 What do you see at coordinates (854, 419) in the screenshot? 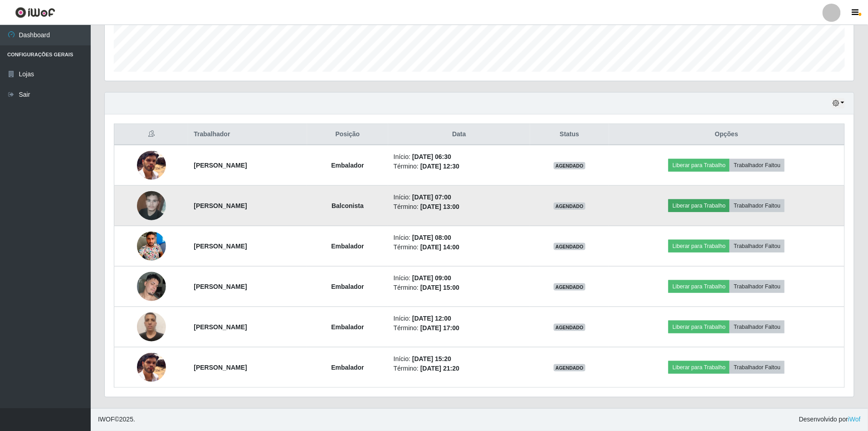
I see `a: iWof` at bounding box center [854, 419].